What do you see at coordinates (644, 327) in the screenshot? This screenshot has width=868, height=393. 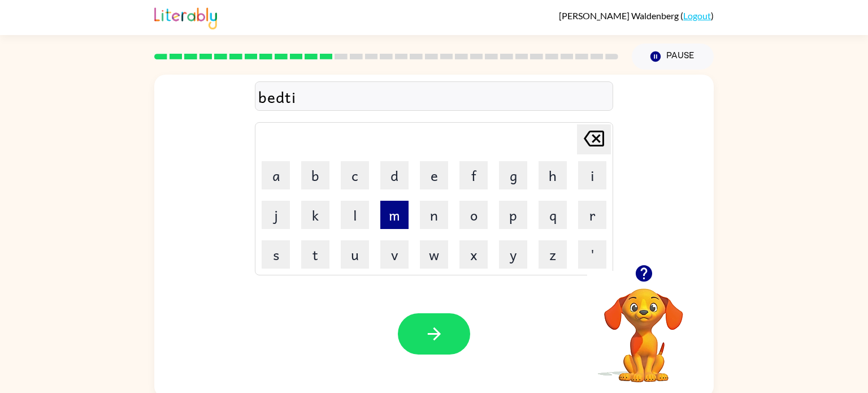 I see `video: Your browser must support playing .mp4 files to use Literably. Please try using another browser.` at bounding box center [644, 327].